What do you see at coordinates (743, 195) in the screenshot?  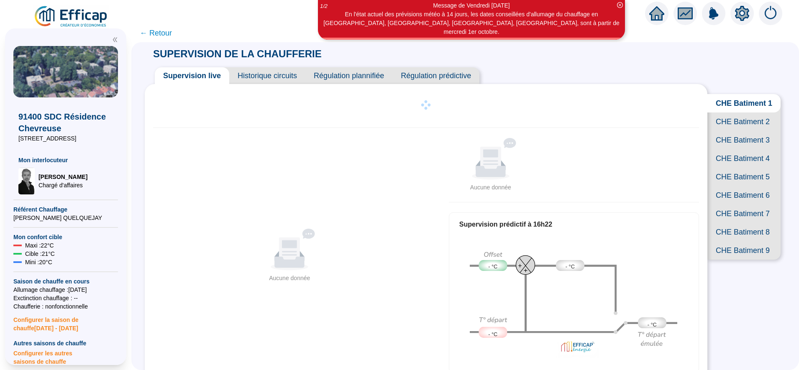 I see `span: CHE Batiment 6` at bounding box center [743, 195].